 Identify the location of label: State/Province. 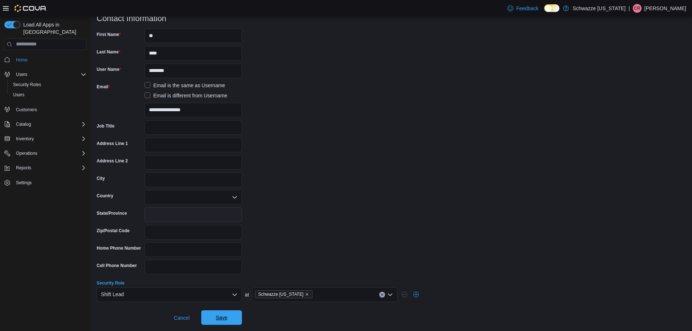
(112, 213).